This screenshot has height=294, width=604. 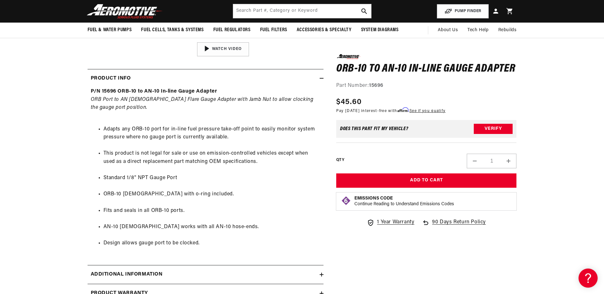 I want to click on li: Fits and seals in all ORB-10 ports., so click(x=212, y=211).